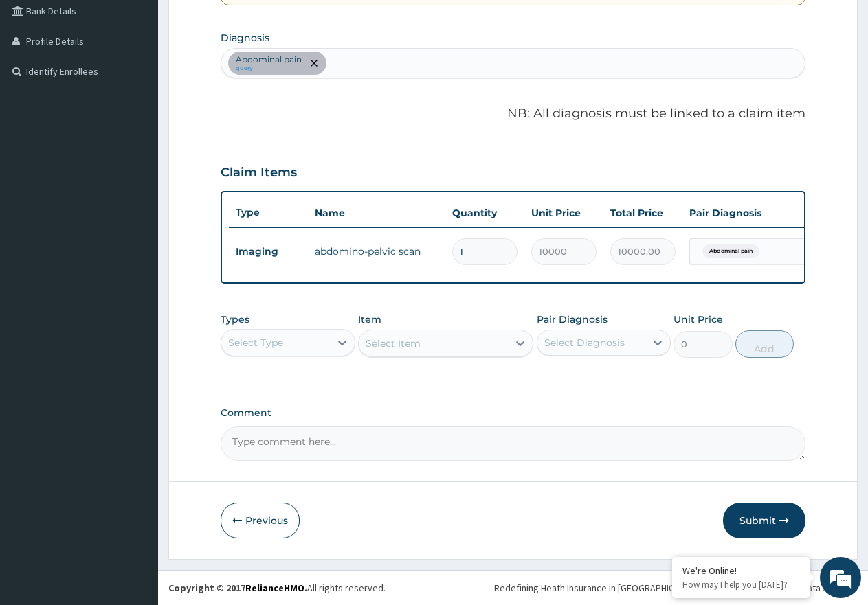  Describe the element at coordinates (741, 571) in the screenshot. I see `div: We're Online!` at that location.